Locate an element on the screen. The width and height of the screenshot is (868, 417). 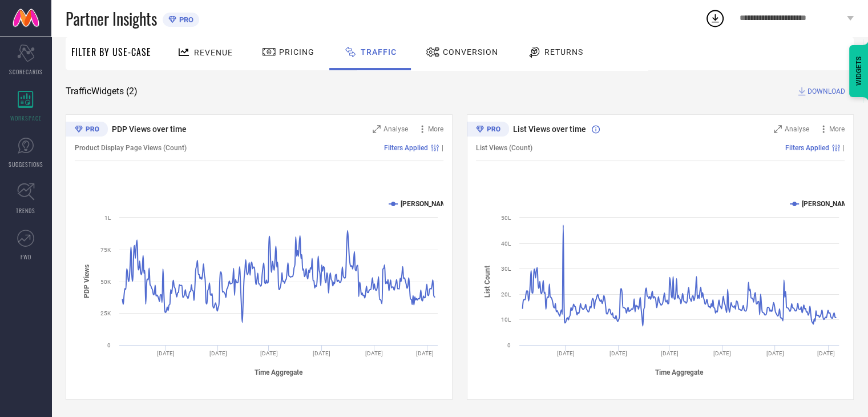
text: 20L is located at coordinates (506, 294).